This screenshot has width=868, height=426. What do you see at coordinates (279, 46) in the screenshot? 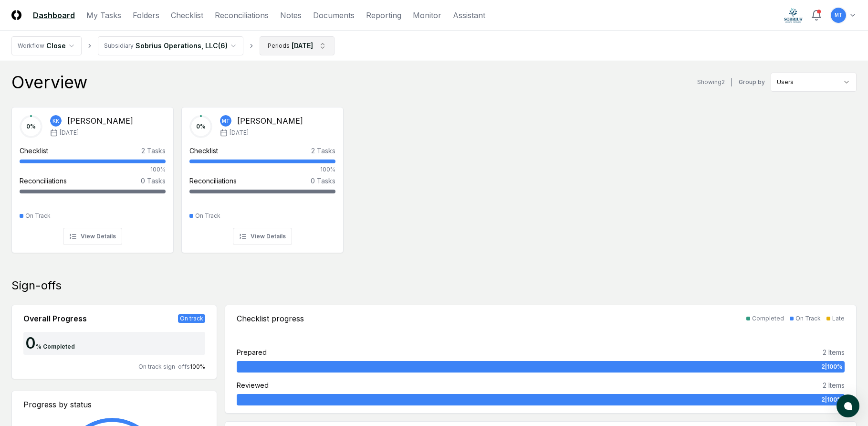
I see `div: Periods` at bounding box center [279, 46].